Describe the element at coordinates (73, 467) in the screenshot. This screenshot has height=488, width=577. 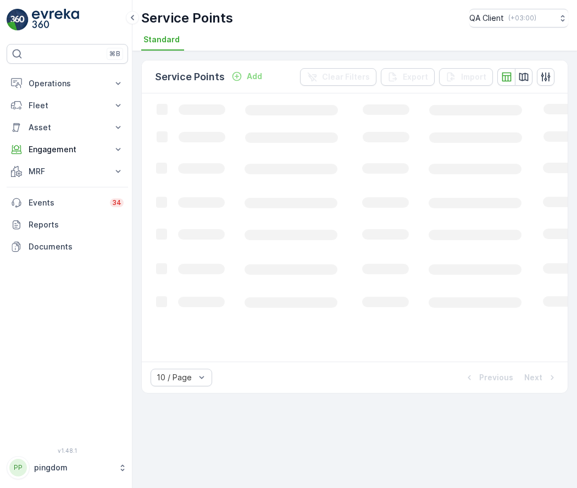
I see `p: pingdom` at that location.